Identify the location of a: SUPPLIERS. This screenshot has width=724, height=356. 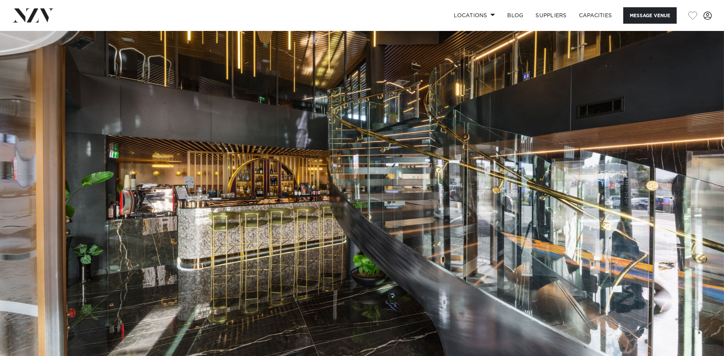
(551, 15).